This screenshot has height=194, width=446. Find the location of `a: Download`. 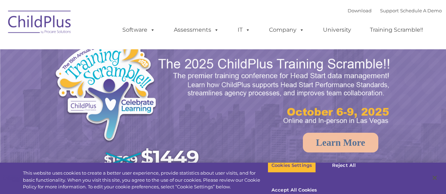

a: Download is located at coordinates (360, 11).